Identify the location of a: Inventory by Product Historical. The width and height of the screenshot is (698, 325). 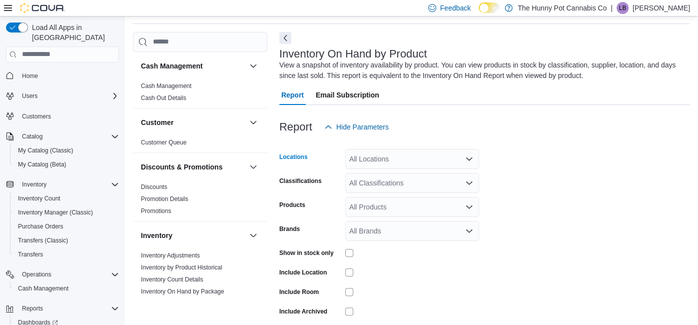
(181, 267).